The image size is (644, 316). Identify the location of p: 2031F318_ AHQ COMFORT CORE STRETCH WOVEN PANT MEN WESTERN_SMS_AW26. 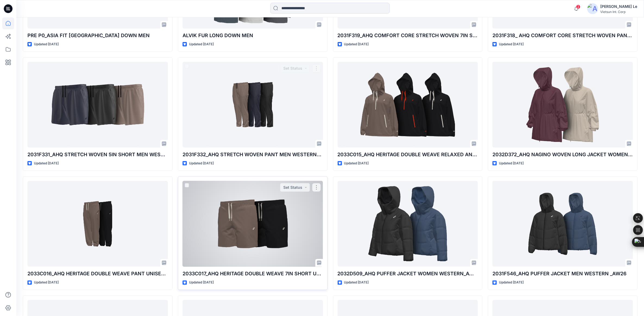
(562, 36).